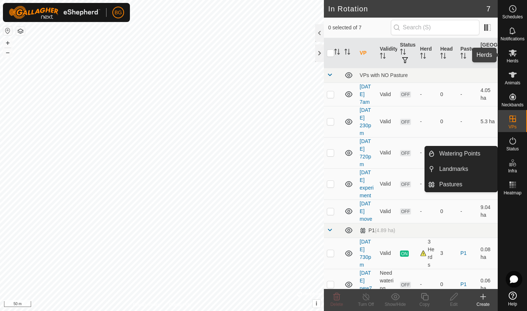  I want to click on td: 5.3 ha, so click(488, 121).